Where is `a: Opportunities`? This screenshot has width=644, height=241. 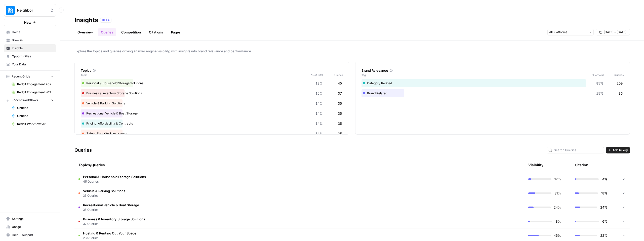
a: Opportunities is located at coordinates (30, 56).